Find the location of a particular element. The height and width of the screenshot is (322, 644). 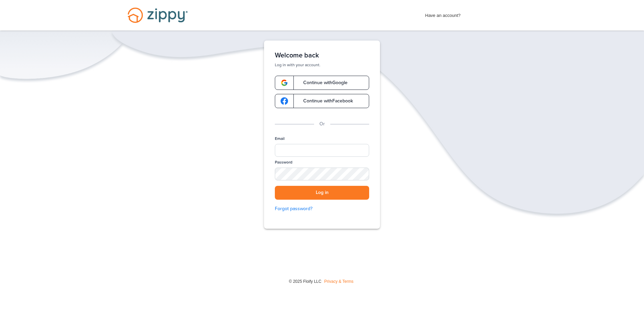

span: Continue with Facebook is located at coordinates (325, 101).